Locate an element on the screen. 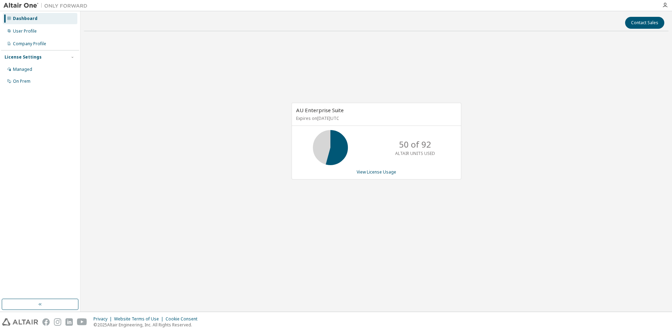 The height and width of the screenshot is (332, 672). img: youtube.svg is located at coordinates (82, 321).